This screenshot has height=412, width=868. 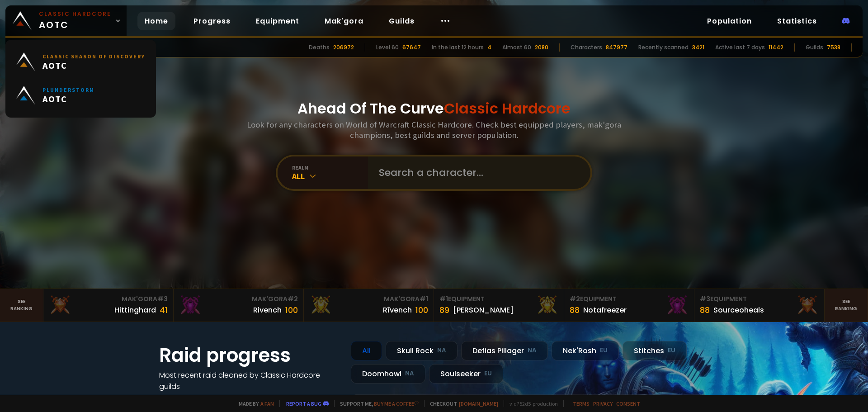 I want to click on a: PlunderstormAOTC, so click(x=80, y=96).